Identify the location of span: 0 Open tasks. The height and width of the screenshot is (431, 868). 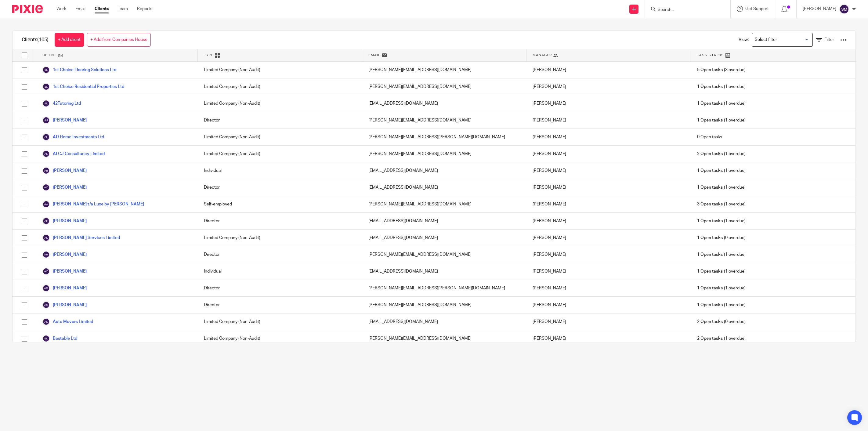
(710, 137).